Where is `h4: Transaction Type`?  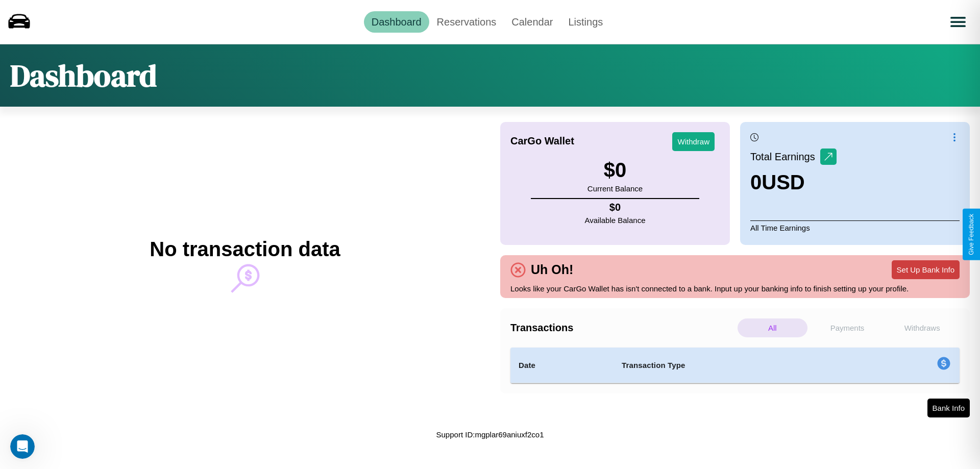 h4: Transaction Type is located at coordinates (738, 366).